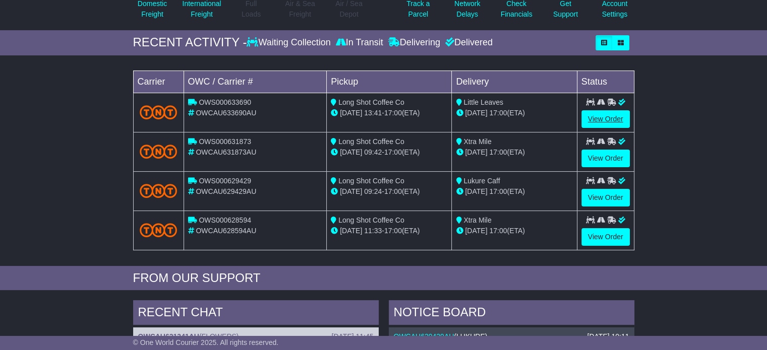 The height and width of the screenshot is (350, 767). Describe the element at coordinates (226, 113) in the screenshot. I see `span: OWCAU633690AU` at that location.